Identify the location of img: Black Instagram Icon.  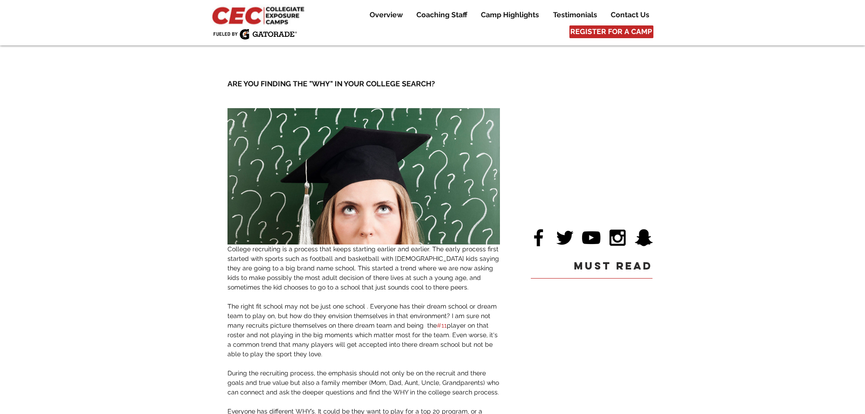
(617, 237).